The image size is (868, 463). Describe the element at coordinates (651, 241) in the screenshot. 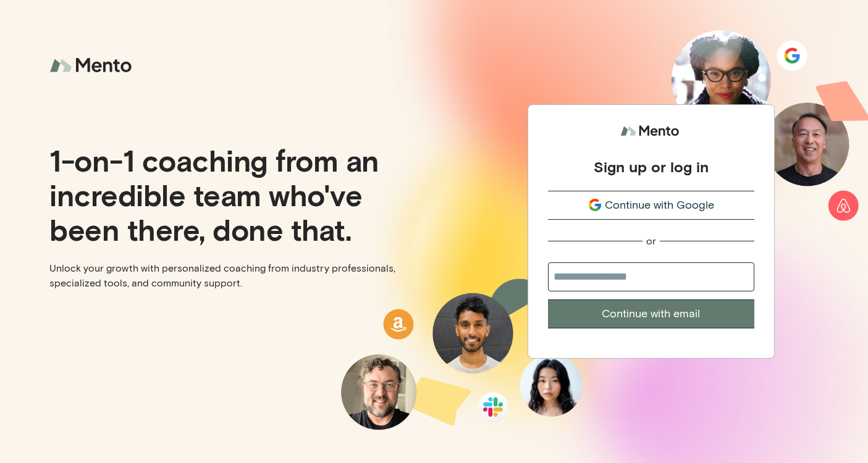

I see `div: or` at that location.